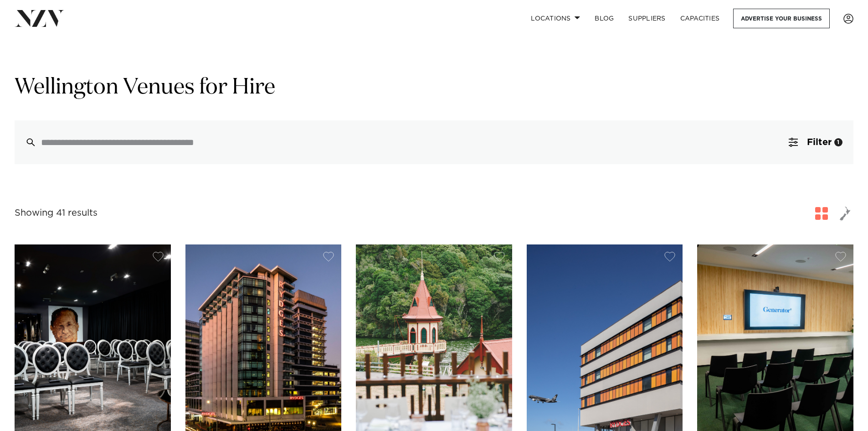  I want to click on div: 1, so click(838, 142).